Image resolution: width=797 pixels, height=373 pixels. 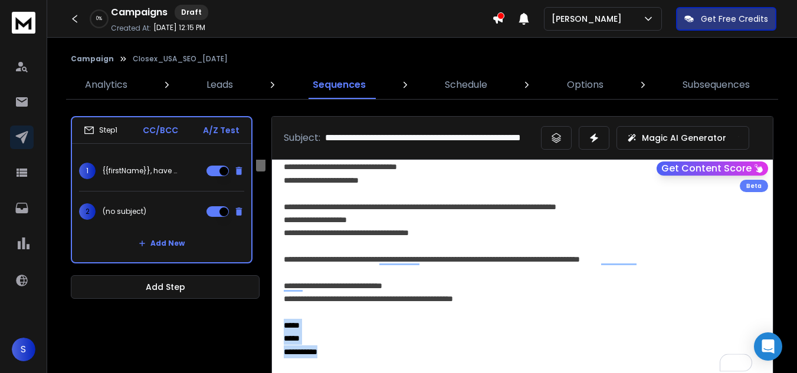 I want to click on a: Schedule, so click(x=466, y=85).